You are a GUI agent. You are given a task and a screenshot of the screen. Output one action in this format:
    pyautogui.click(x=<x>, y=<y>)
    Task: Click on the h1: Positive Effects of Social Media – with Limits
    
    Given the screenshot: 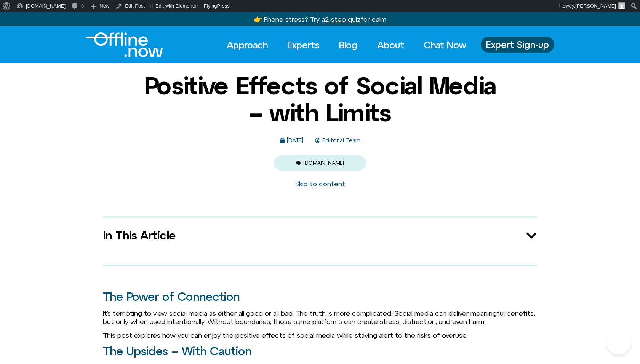 What is the action you would take?
    pyautogui.click(x=320, y=99)
    